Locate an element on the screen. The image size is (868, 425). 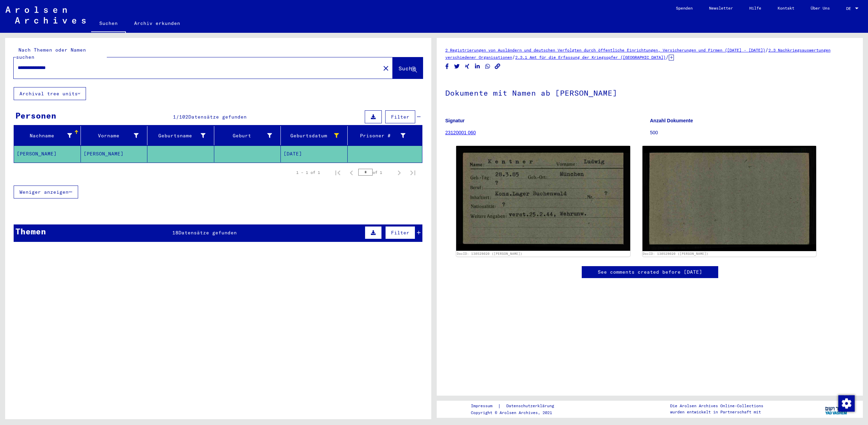
button: Copy link is located at coordinates (497, 66).